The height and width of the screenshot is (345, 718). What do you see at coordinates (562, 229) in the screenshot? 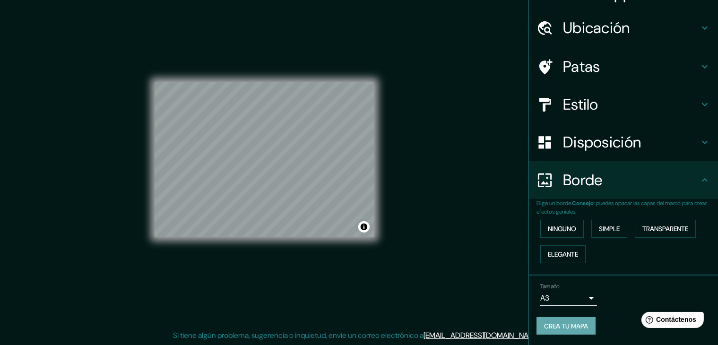
I see `button: Ninguno` at bounding box center [562, 229].